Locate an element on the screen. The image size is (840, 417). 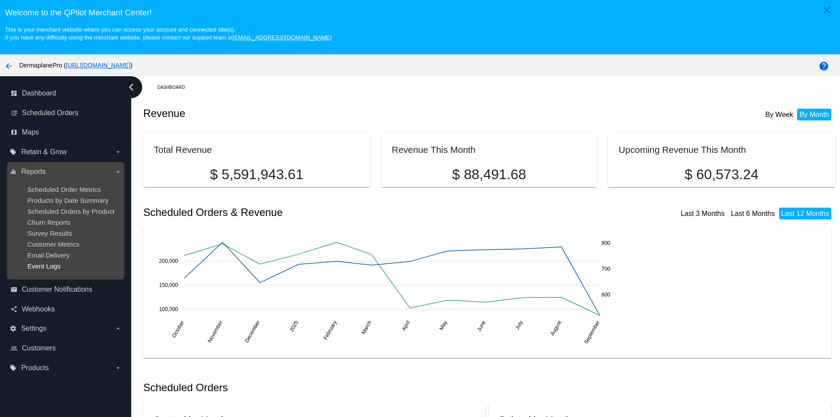
i: settings is located at coordinates (13, 328).